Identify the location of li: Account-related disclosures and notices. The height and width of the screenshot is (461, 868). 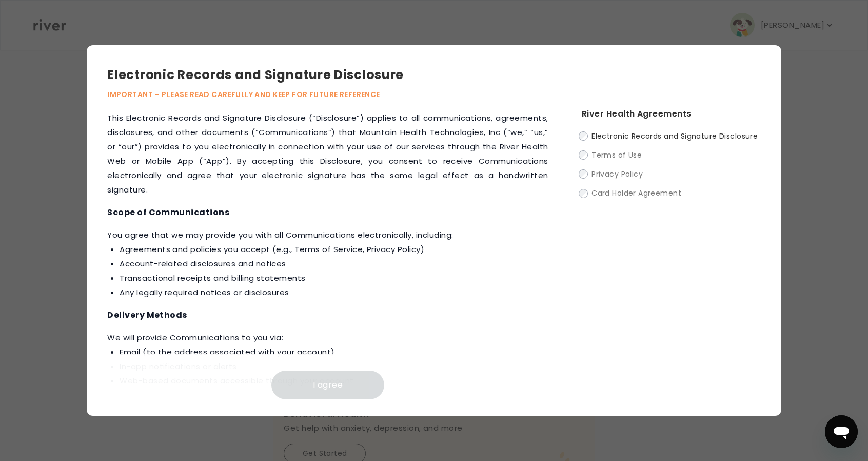
(334, 264).